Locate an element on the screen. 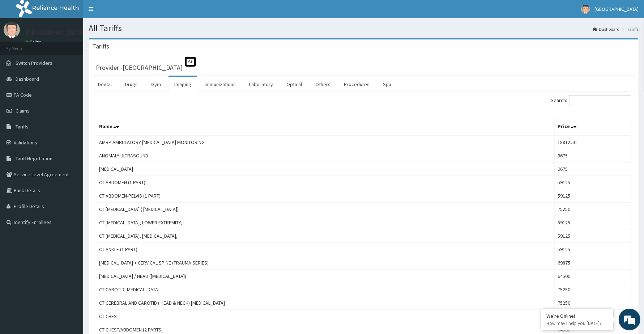  td: CT ABDOMEN-PELVIS (1 PART) is located at coordinates (326, 196).